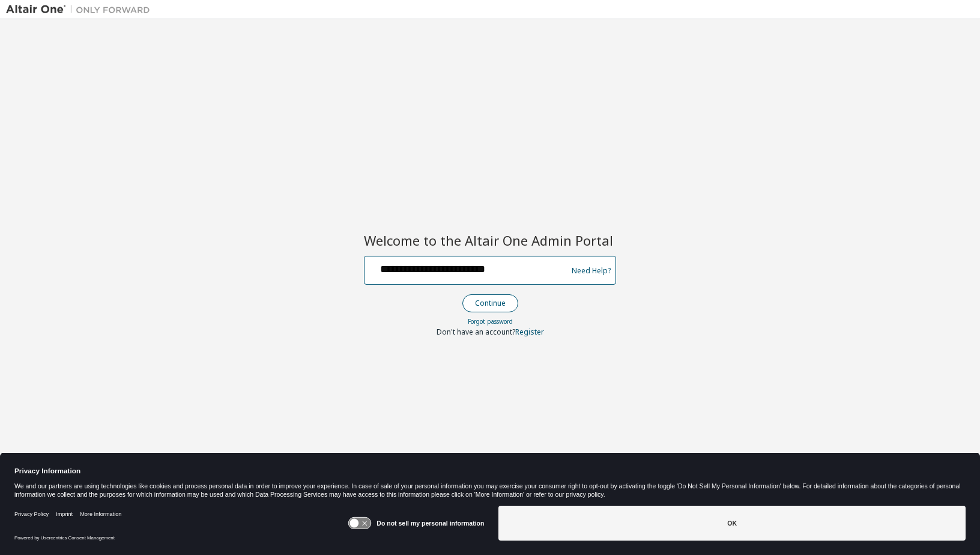 The image size is (980, 555). I want to click on img: Altair One, so click(81, 9).